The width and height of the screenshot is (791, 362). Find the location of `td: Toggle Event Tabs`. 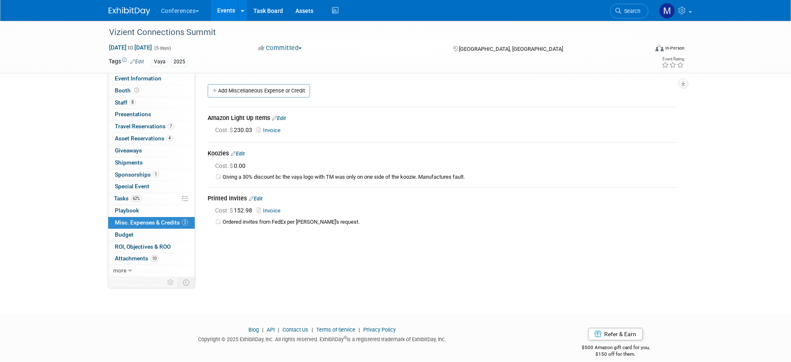

td: Toggle Event Tabs is located at coordinates (186, 282).